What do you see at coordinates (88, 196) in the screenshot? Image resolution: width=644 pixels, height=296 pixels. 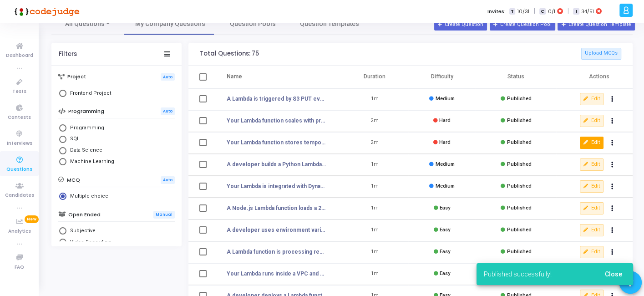 I see `span: Multiple choice` at bounding box center [88, 196].